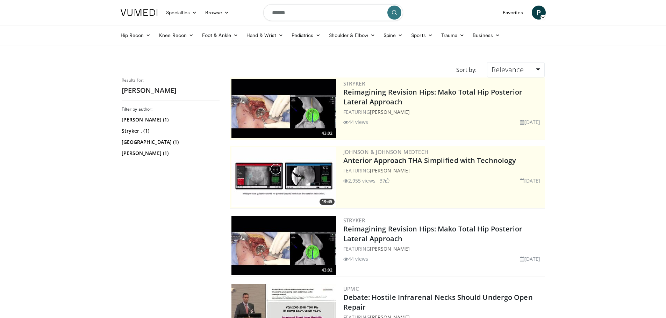 This screenshot has height=318, width=666. I want to click on a: Johnson & Johnson MedTech, so click(386, 152).